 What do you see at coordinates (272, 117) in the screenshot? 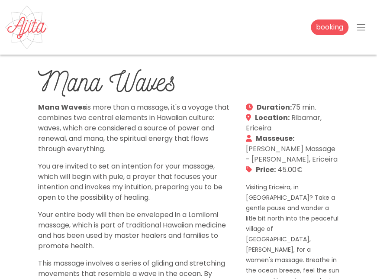
I see `strong: Location:` at bounding box center [272, 117].